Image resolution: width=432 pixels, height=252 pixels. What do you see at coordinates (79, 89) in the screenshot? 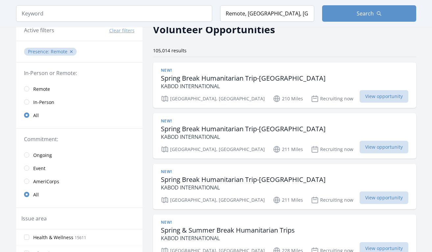
I see `a: Remote` at bounding box center [79, 89].